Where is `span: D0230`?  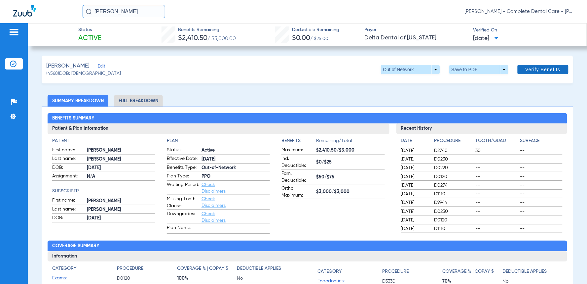 span: D0230 is located at coordinates (454, 159).